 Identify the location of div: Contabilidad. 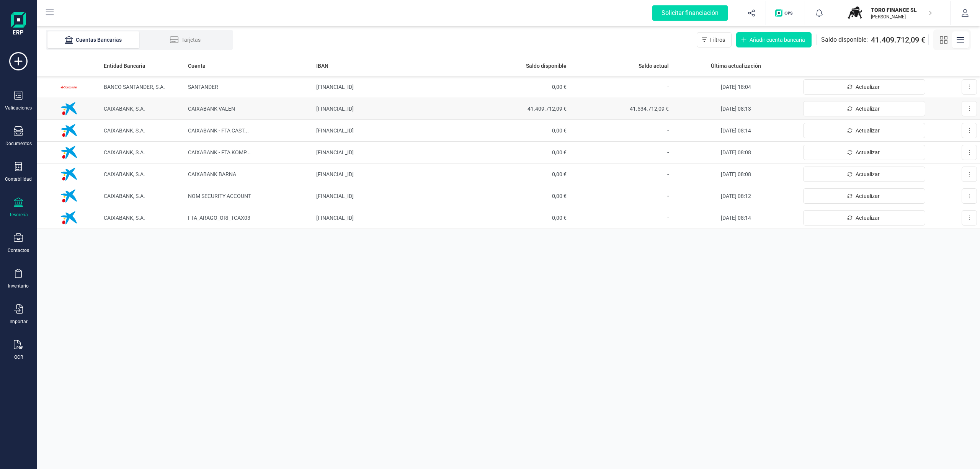
(18, 179).